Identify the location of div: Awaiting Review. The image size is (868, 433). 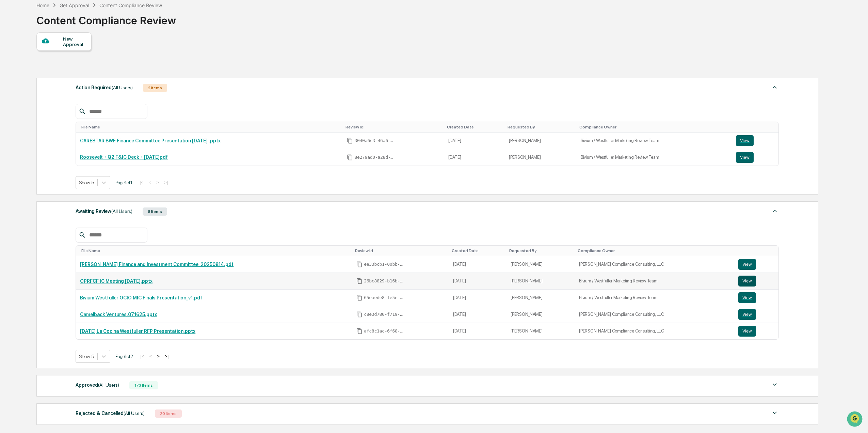
(104, 211).